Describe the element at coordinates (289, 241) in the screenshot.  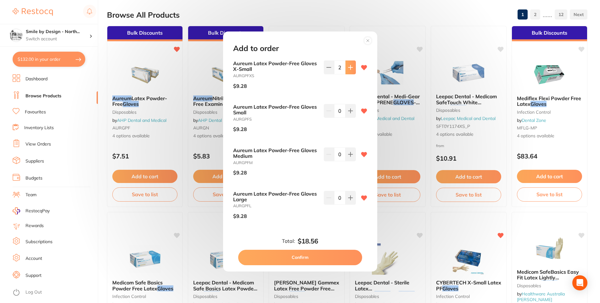
I see `label: Total:` at that location.